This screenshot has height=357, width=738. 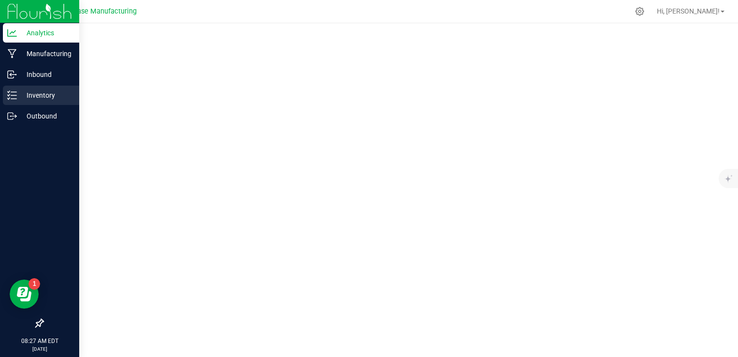 What do you see at coordinates (46, 54) in the screenshot?
I see `p: Manufacturing` at bounding box center [46, 54].